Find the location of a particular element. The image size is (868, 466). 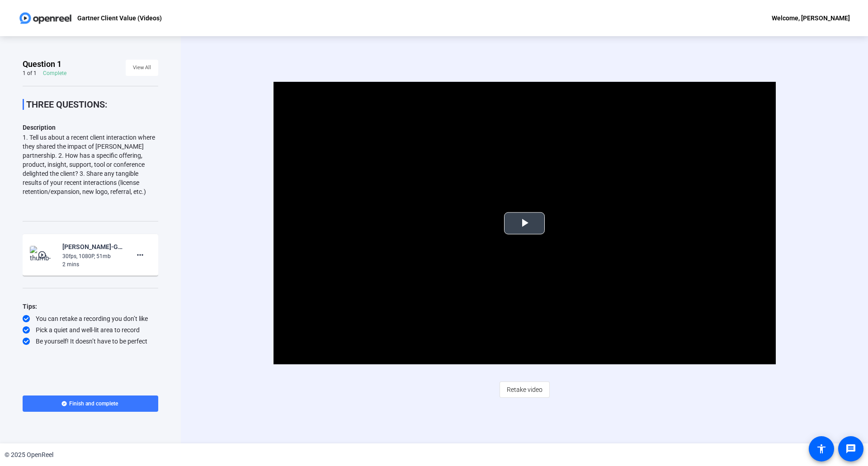

p: Description is located at coordinates (91, 127).